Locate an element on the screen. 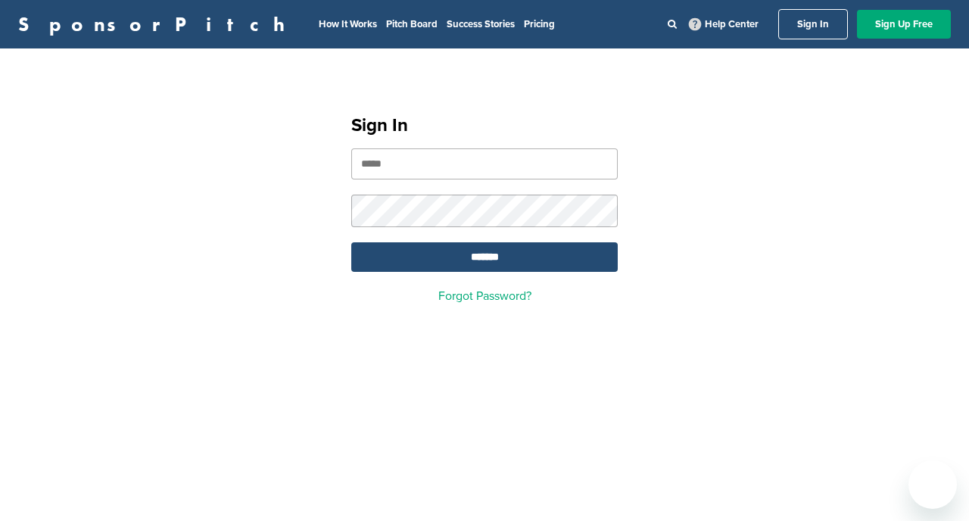 Image resolution: width=969 pixels, height=521 pixels. h1: Sign In is located at coordinates (485, 126).